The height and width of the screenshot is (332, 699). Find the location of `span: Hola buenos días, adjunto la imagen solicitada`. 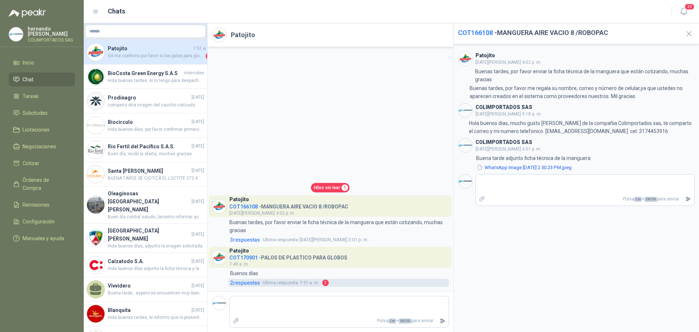

span: Hola buenos días, adjunto la imagen solicitada is located at coordinates (156, 246).